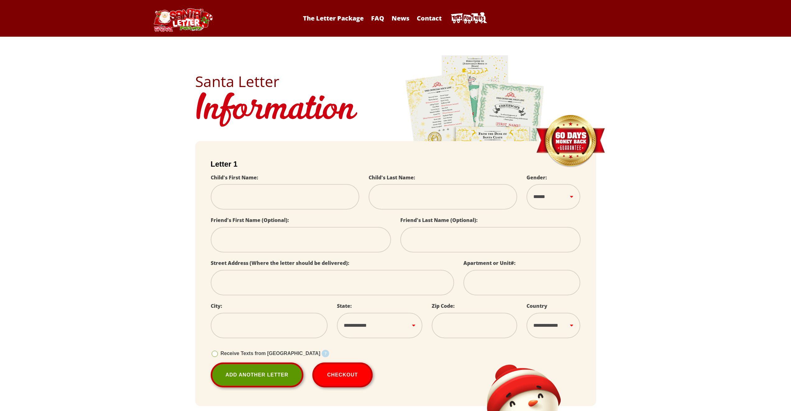 The height and width of the screenshot is (411, 791). I want to click on a: FAQ, so click(377, 18).